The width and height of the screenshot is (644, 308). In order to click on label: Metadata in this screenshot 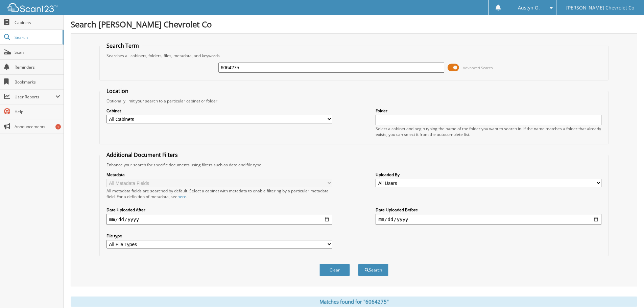, I will do `click(220, 175)`.